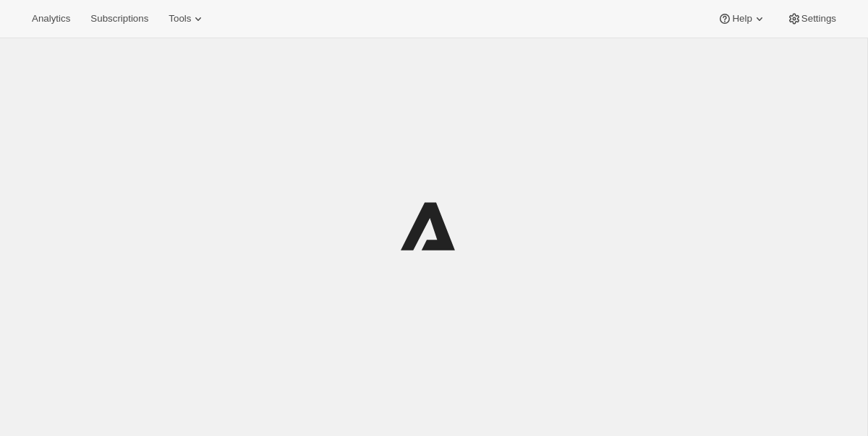  I want to click on span: Subscriptions, so click(119, 19).